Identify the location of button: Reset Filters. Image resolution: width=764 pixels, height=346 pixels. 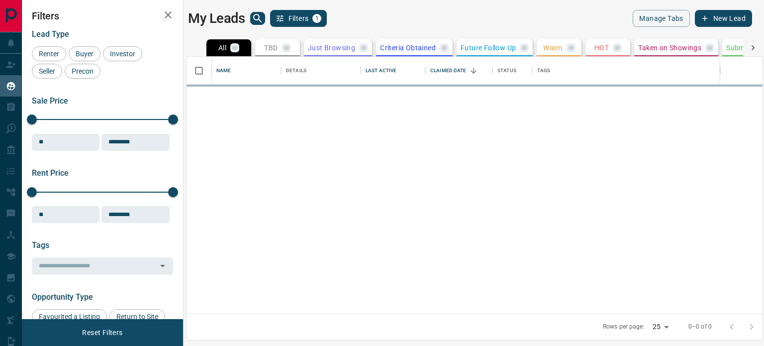
(102, 332).